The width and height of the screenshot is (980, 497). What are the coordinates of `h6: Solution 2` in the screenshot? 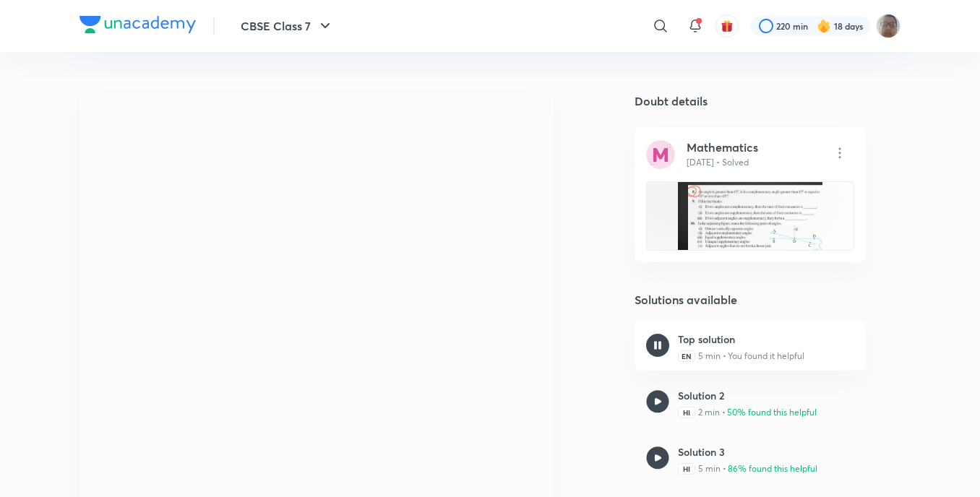 It's located at (747, 395).